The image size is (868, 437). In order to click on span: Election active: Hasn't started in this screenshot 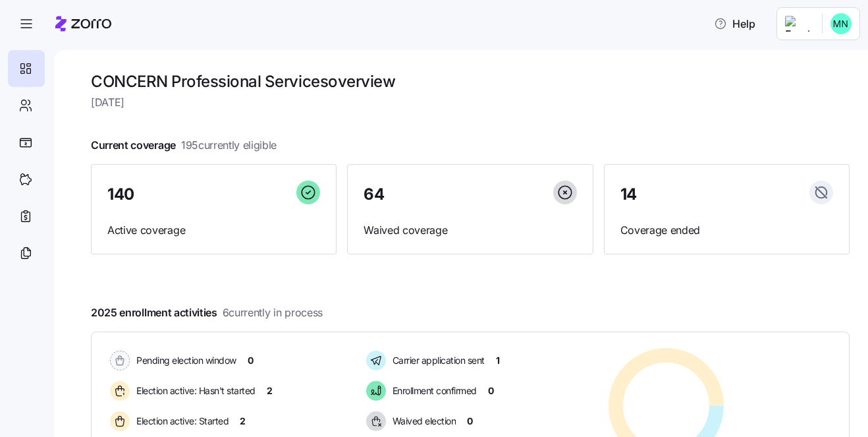, I will do `click(194, 391)`.